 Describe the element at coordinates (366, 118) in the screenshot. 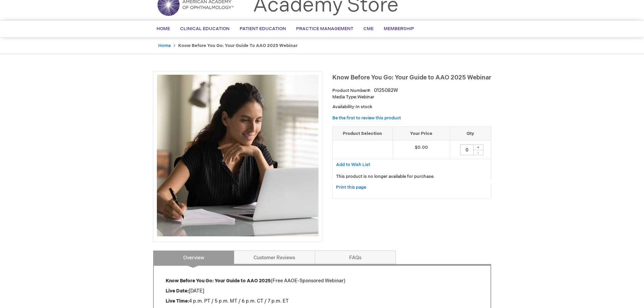

I see `a: Be the first to review this product` at that location.